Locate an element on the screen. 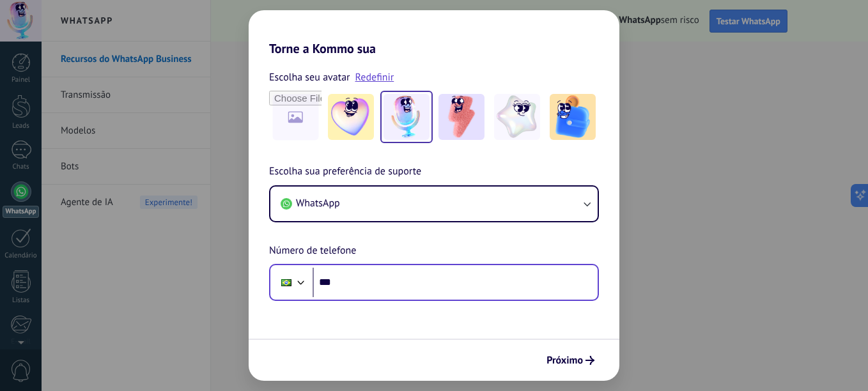  span: Número de telefone is located at coordinates (313, 251).